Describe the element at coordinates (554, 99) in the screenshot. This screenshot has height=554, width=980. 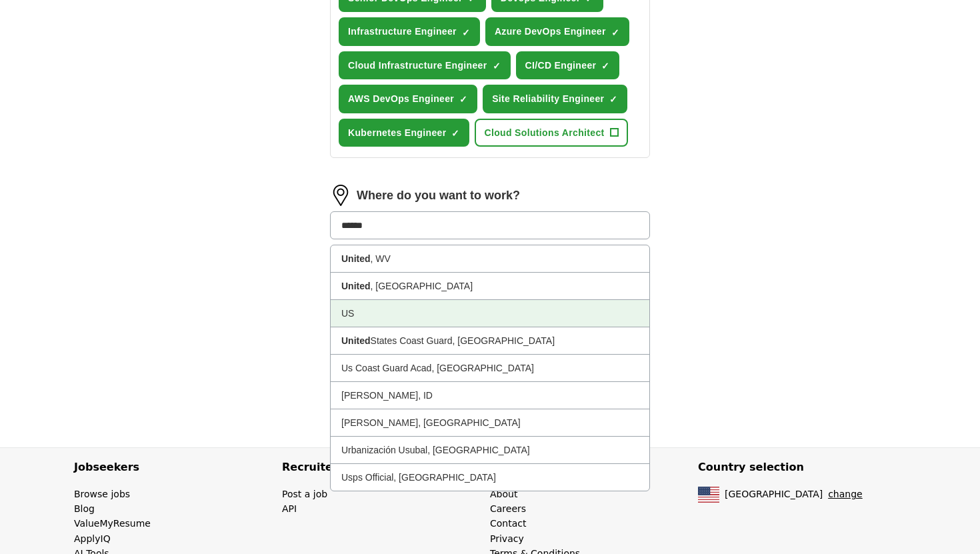
I see `button: Site Reliability Engineer✓` at that location.